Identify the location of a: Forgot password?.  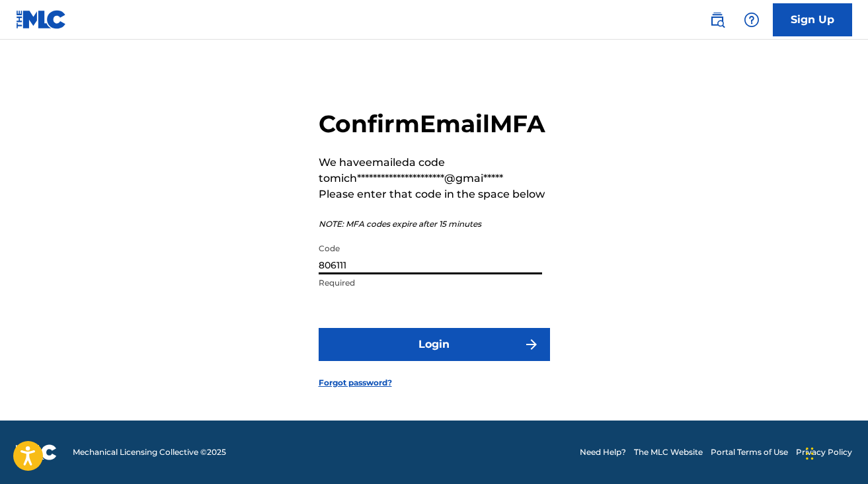
(355, 383).